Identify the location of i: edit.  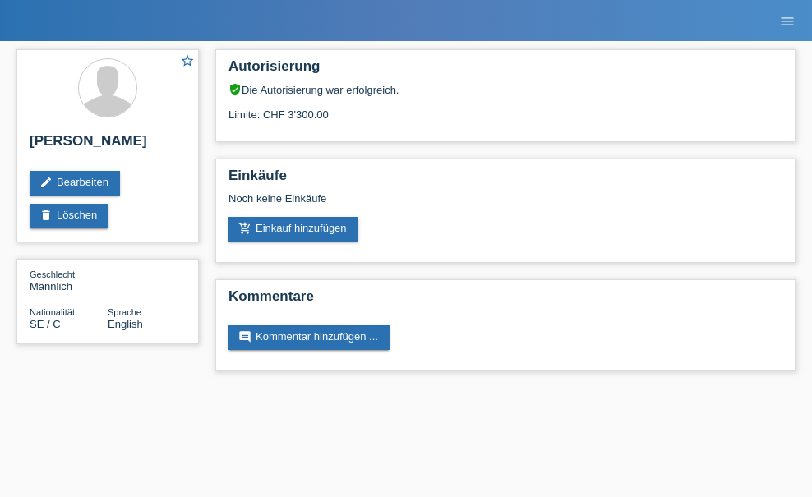
(46, 183).